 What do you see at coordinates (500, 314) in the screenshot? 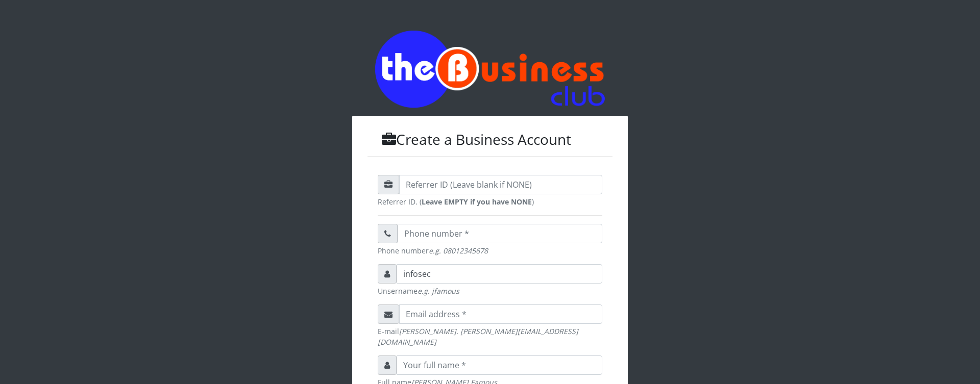
I see `input: Email address *` at bounding box center [500, 314].